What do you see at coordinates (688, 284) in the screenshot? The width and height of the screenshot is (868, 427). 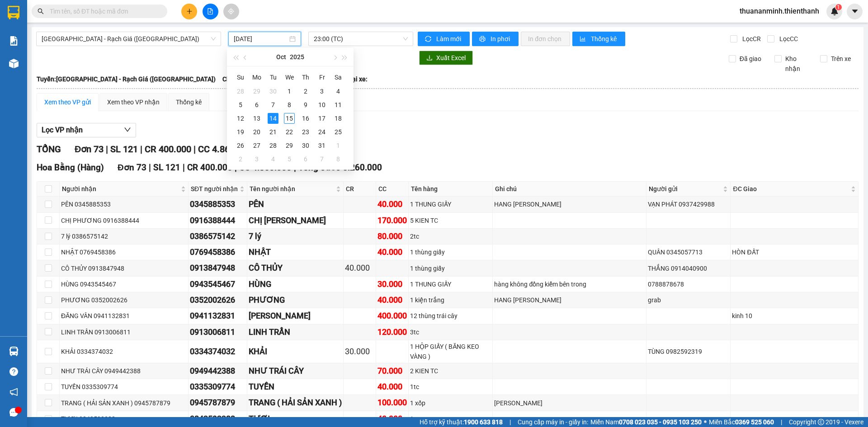 I see `div: 0788878678` at bounding box center [688, 284].